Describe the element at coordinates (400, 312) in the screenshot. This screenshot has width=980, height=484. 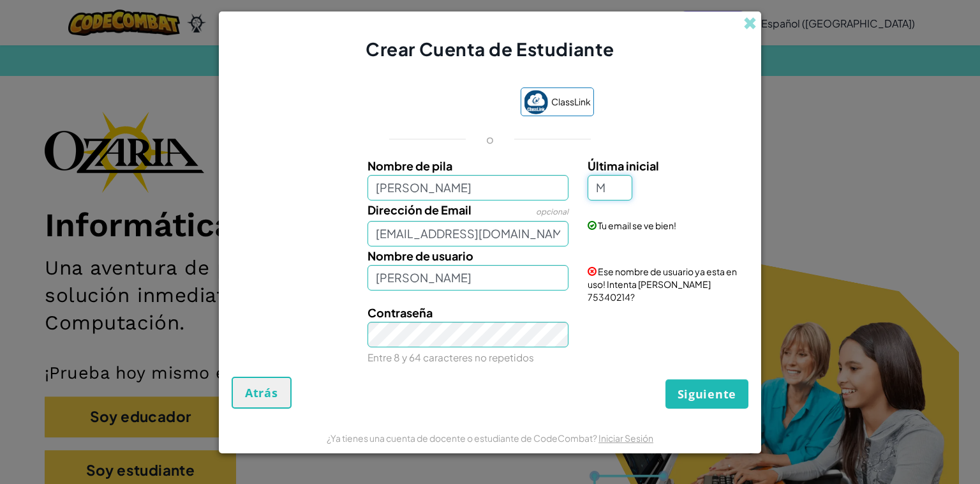
I see `span: Contraseña` at that location.